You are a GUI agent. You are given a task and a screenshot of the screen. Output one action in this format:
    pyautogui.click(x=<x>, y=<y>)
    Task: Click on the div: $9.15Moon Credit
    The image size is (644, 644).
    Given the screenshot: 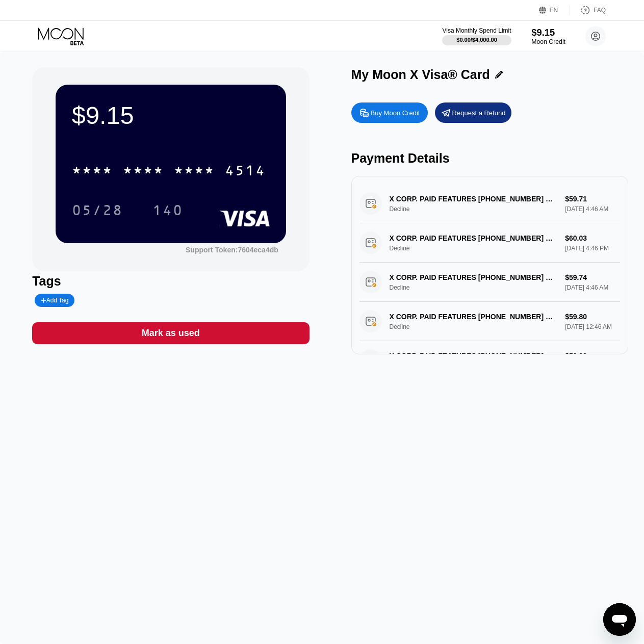 What is the action you would take?
    pyautogui.click(x=549, y=36)
    